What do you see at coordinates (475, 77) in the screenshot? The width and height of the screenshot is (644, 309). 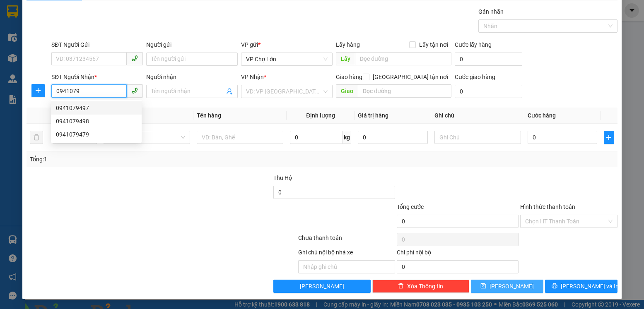 I see `label: Cước giao hàng` at bounding box center [475, 77].